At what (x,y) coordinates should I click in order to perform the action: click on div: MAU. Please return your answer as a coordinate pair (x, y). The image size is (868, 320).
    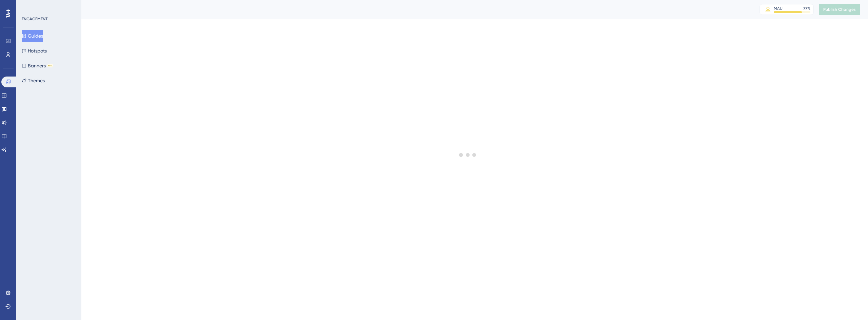
    Looking at the image, I should click on (779, 8).